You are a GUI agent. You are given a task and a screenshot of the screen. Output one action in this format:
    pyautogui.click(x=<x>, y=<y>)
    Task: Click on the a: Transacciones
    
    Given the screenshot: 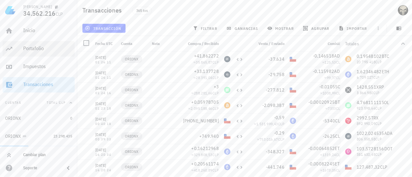 What is the action you would take?
    pyautogui.click(x=39, y=85)
    